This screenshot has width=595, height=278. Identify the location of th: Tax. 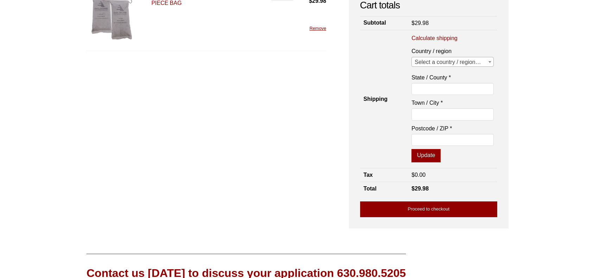
(384, 175).